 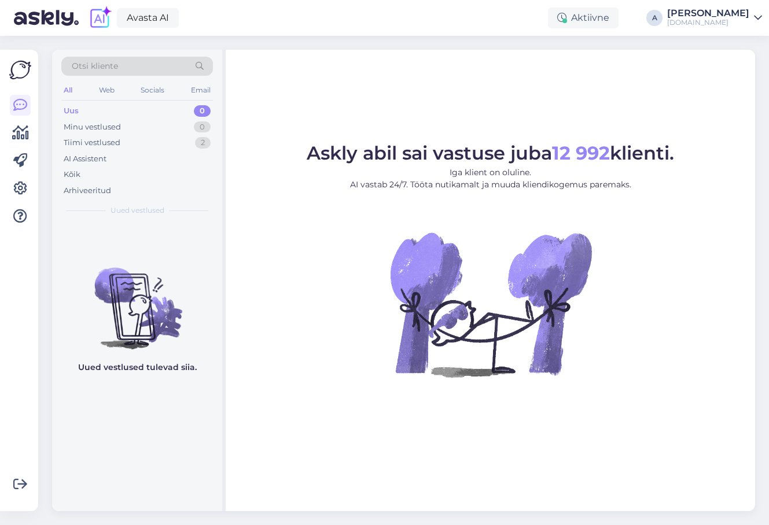 I want to click on div: Tiimi vestlused, so click(x=92, y=143).